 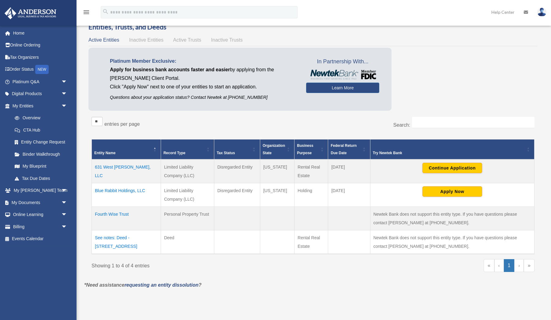 What do you see at coordinates (452, 192) in the screenshot?
I see `button: Apply Now` at bounding box center [452, 192].